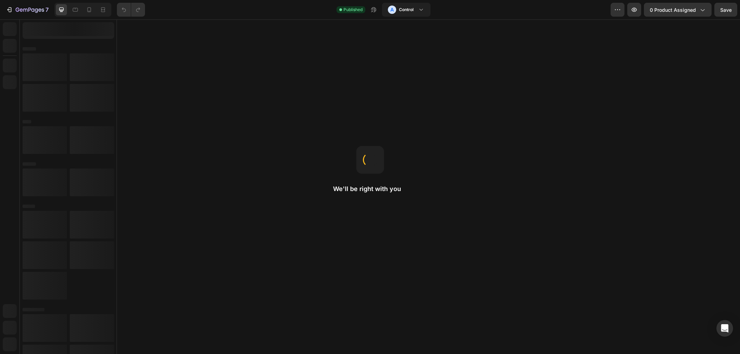  I want to click on div: Undo/Redo, so click(131, 10).